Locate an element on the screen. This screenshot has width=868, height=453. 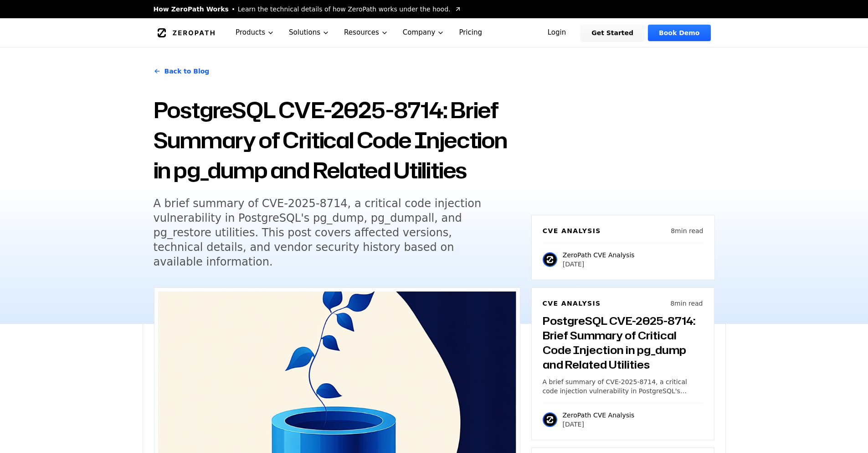
a: Login is located at coordinates (556, 33).